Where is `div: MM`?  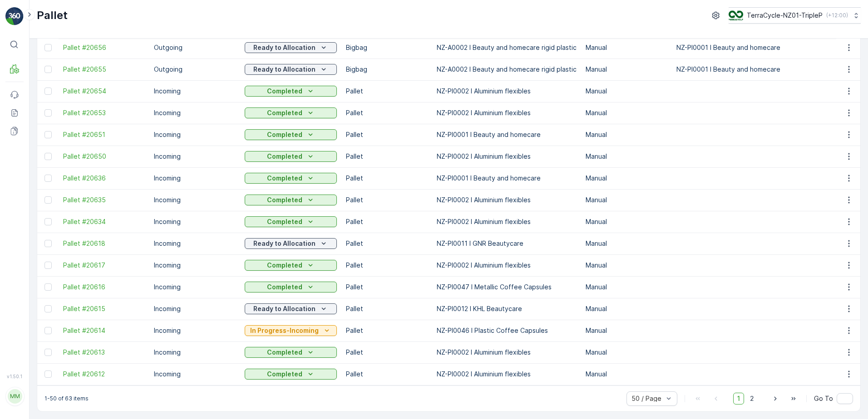 div: MM is located at coordinates (15, 396).